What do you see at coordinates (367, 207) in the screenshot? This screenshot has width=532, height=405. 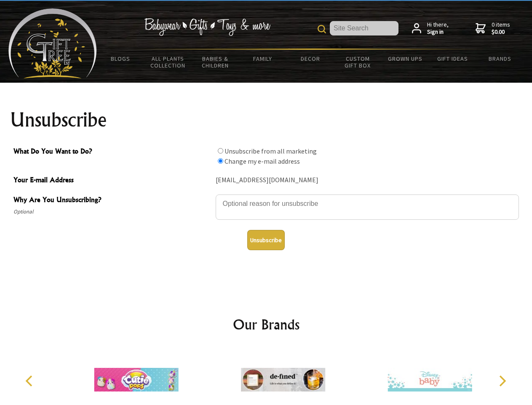 I see `textarea: Why Are You Unsubscribing?` at bounding box center [367, 207].